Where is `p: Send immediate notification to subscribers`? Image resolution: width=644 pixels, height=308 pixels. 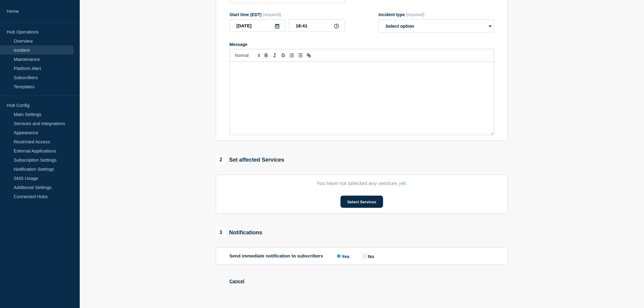 p: Send immediate notification to subscribers is located at coordinates (276, 256).